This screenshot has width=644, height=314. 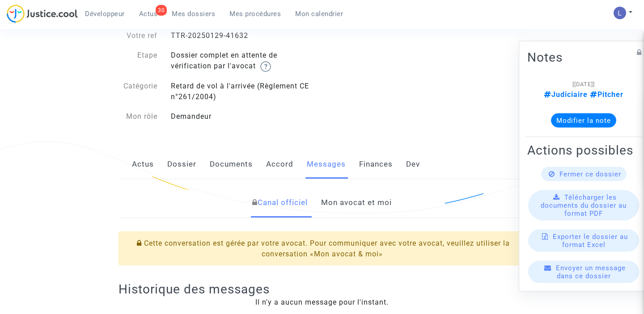 I want to click on div: TTR-20250129-41632, so click(x=243, y=36).